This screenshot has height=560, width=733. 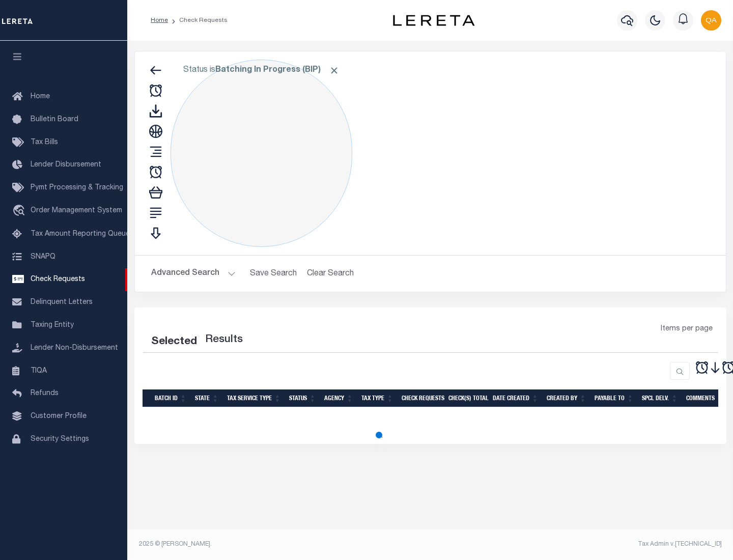 What do you see at coordinates (65, 165) in the screenshot?
I see `span: Lender Disbursement` at bounding box center [65, 165].